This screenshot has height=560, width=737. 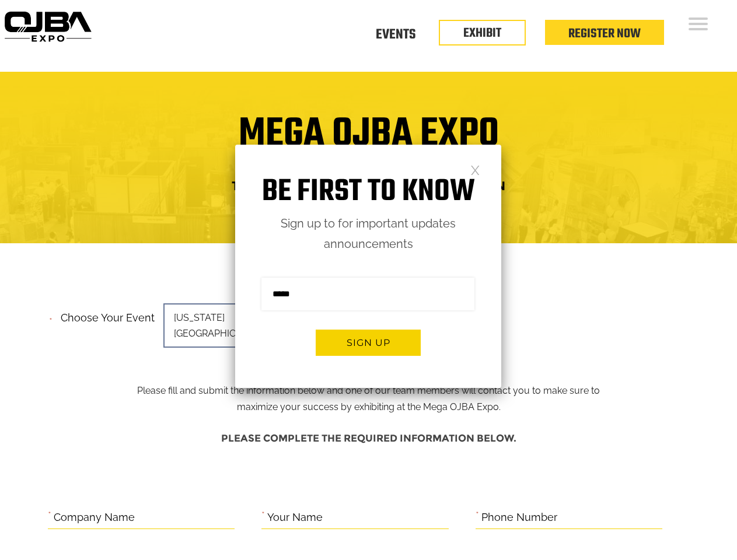 What do you see at coordinates (482, 33) in the screenshot?
I see `a: EXHIBIT` at bounding box center [482, 33].